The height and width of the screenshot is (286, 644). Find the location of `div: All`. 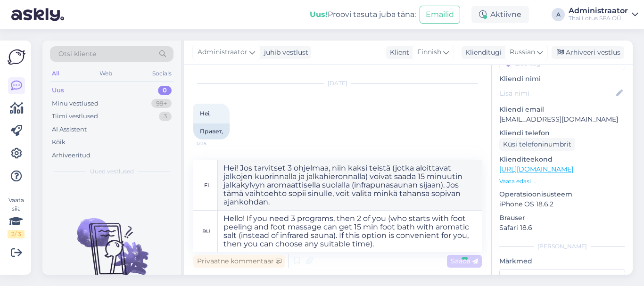

div: All is located at coordinates (55, 74).